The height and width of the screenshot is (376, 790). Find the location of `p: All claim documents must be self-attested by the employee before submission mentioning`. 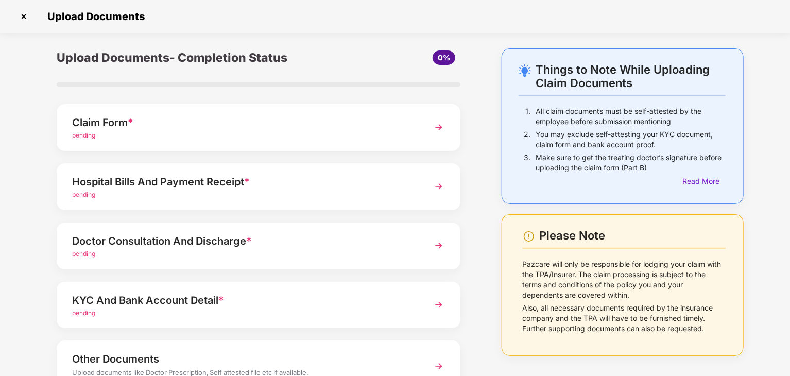

p: All claim documents must be self-attested by the employee before submission mentioning is located at coordinates (630, 116).